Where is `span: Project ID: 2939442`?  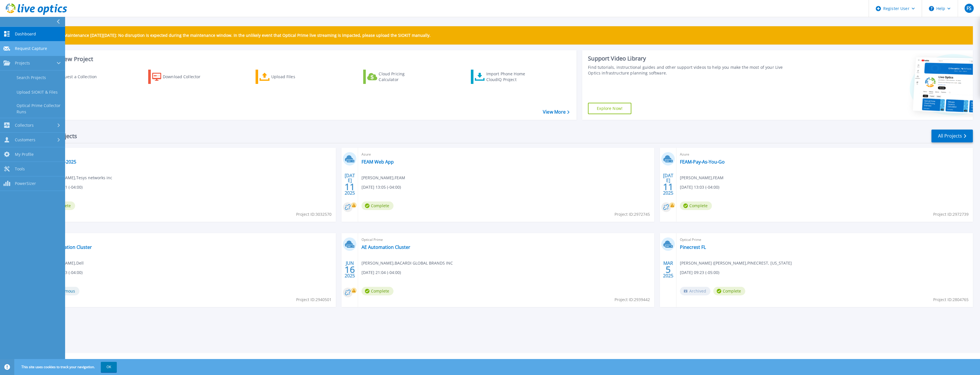
span: Project ID: 2939442 is located at coordinates (632, 300).